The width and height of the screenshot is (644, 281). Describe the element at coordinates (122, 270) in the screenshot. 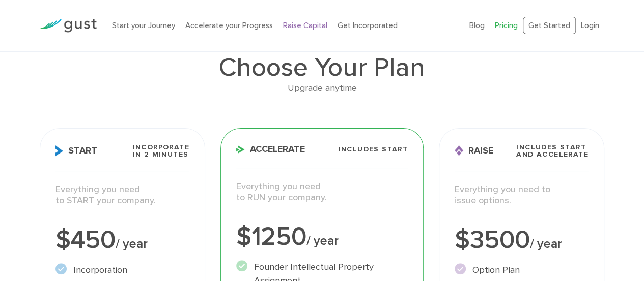

I see `li: Incorporation` at that location.